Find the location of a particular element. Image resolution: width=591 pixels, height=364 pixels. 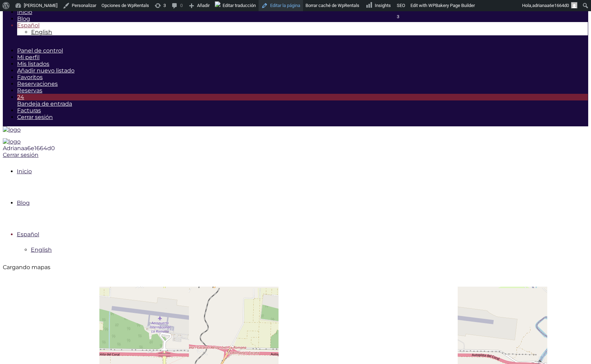

span: SEO is located at coordinates (401, 5).